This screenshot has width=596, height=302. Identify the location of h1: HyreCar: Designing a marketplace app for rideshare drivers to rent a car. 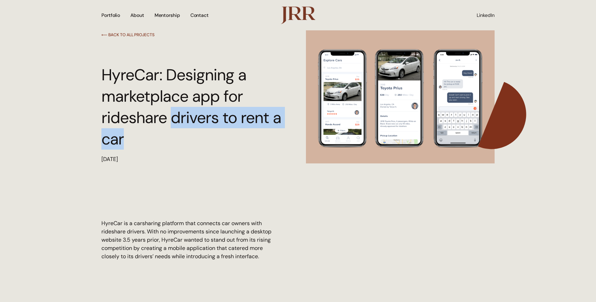
(193, 107).